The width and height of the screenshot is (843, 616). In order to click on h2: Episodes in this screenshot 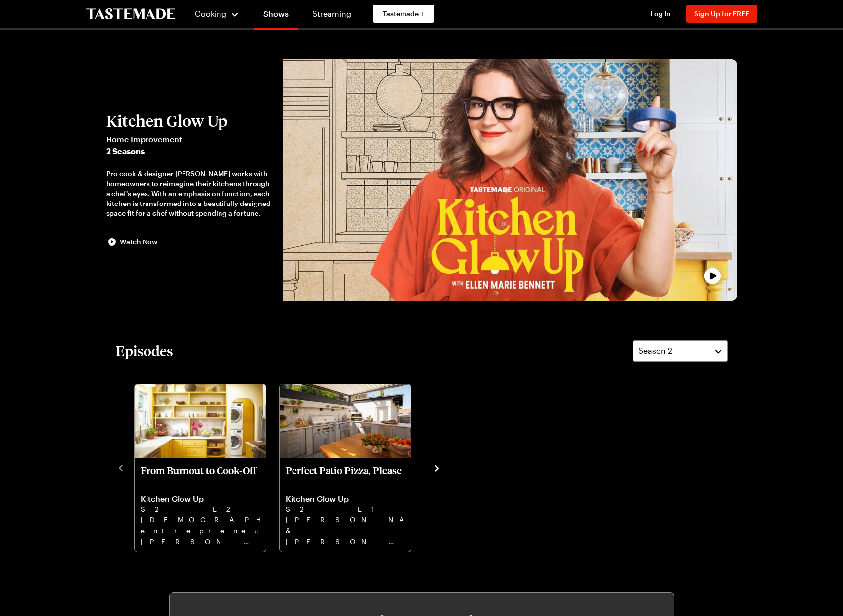, I will do `click(144, 351)`.